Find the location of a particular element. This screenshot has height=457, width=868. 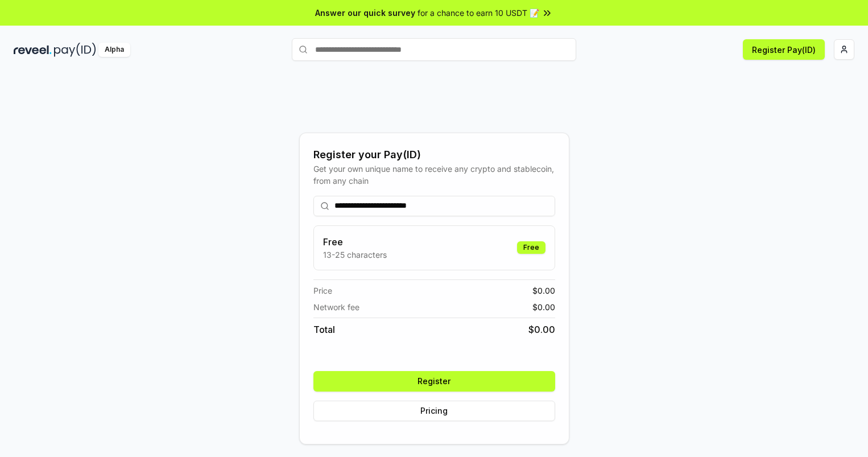

button: Pricing is located at coordinates (434, 411).